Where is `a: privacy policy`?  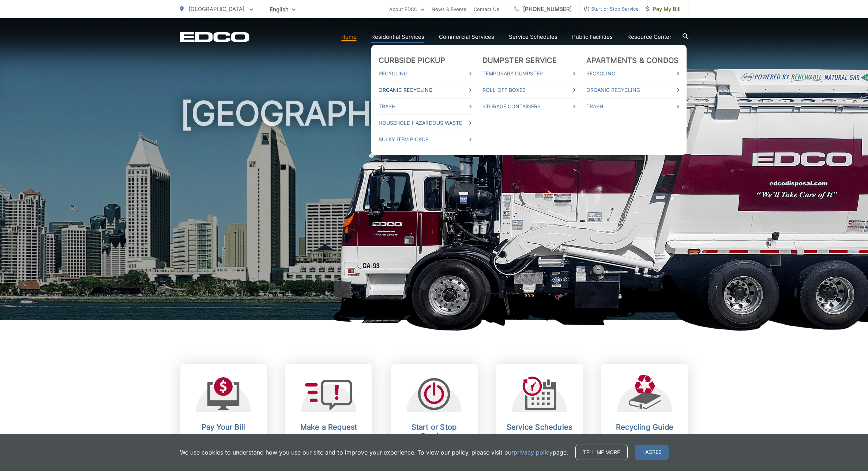 a: privacy policy is located at coordinates (533, 453).